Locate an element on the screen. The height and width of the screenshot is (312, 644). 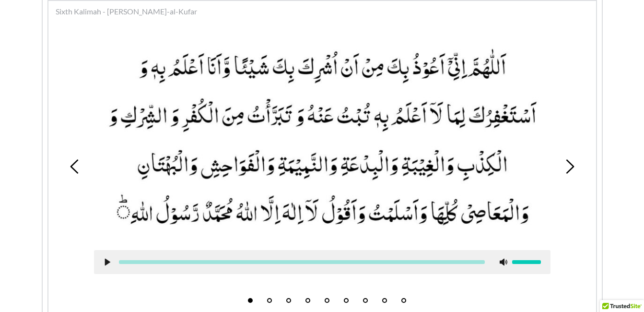
button: 5 of 9 is located at coordinates (327, 301).